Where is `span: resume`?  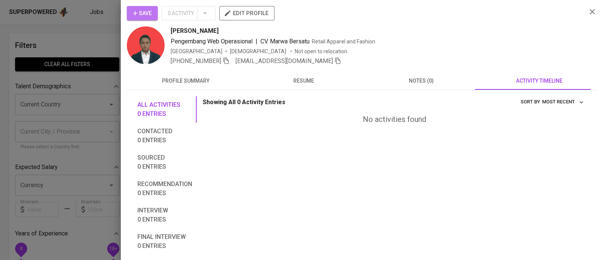
span: resume is located at coordinates (304, 81).